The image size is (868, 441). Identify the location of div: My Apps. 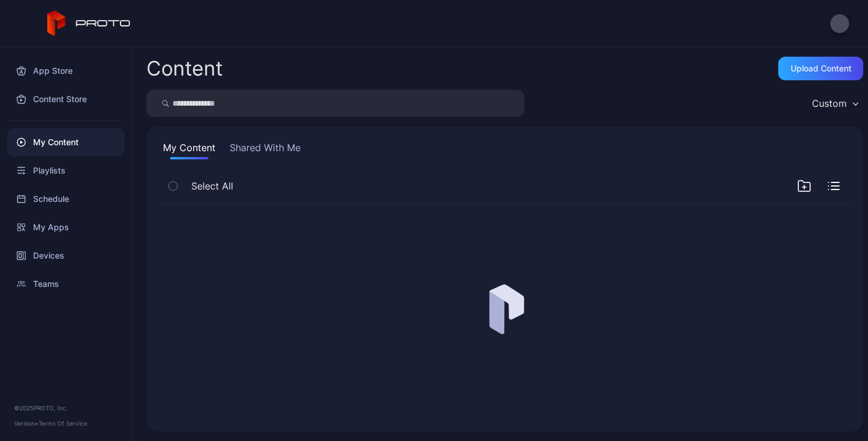
(66, 227).